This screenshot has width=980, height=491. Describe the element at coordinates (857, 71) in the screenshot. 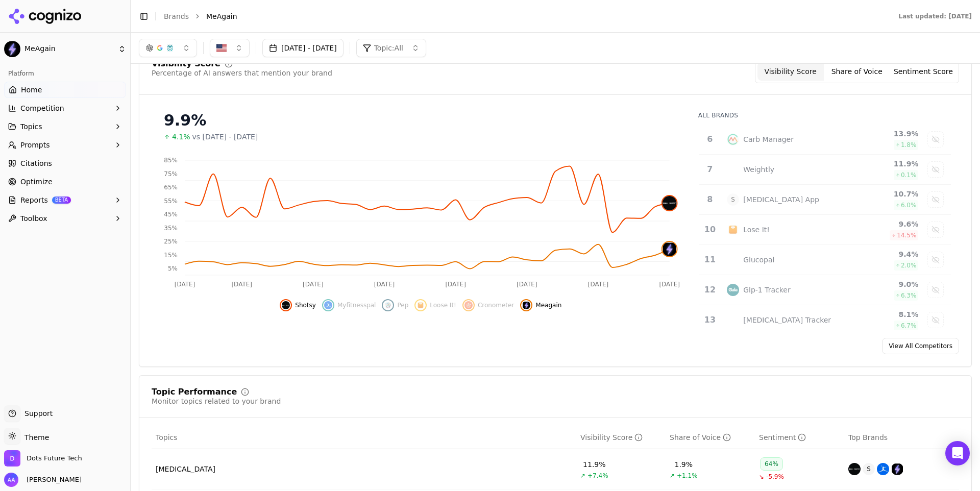

I see `button: Share of Voice` at that location.